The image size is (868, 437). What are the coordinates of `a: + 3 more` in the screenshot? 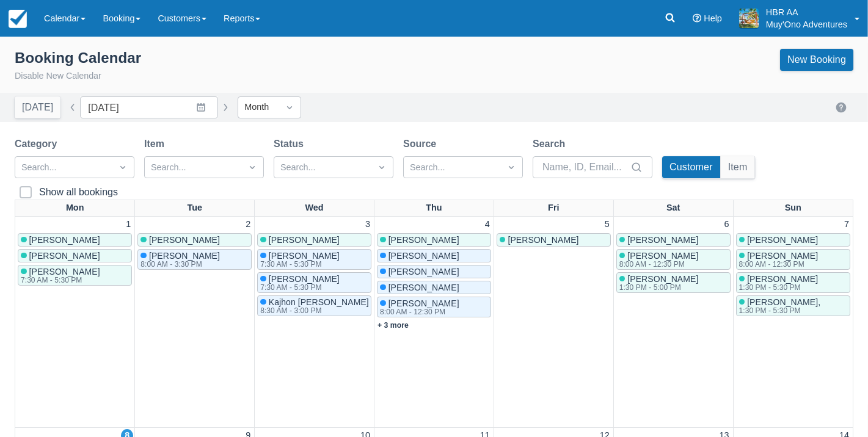 It's located at (393, 325).